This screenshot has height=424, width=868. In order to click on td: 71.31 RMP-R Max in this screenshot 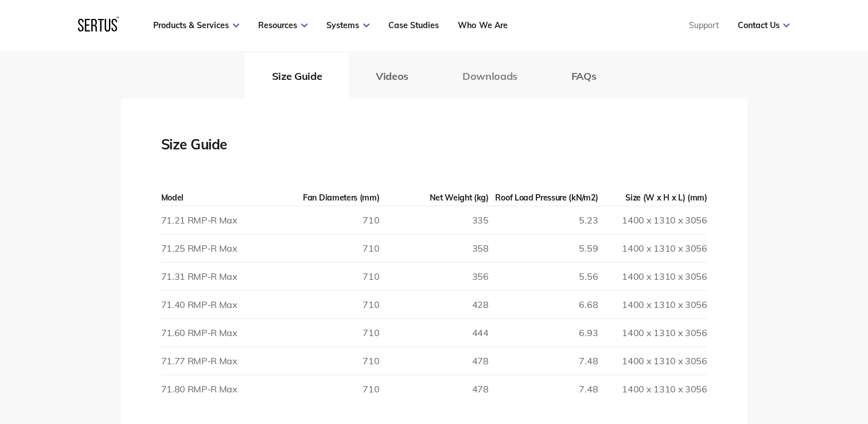, I will do `click(216, 276)`.